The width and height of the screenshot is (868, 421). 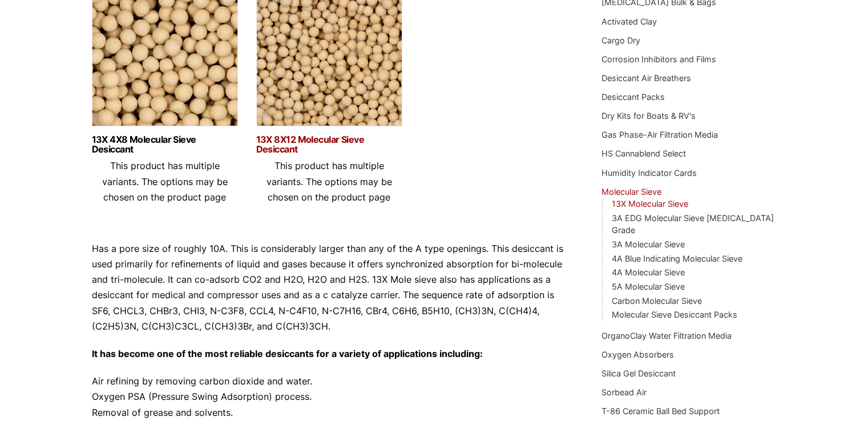 I want to click on a: Molecular Sieve, so click(x=631, y=191).